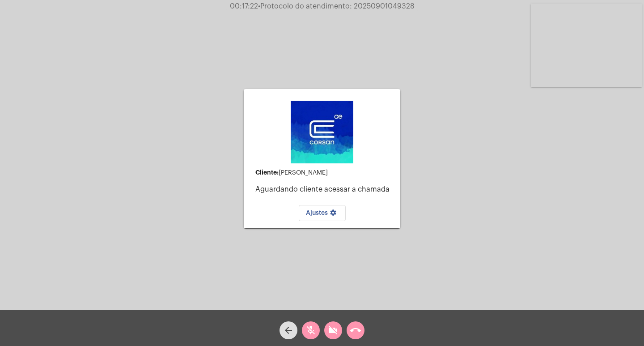 The width and height of the screenshot is (644, 346). I want to click on button: Ajustes, so click(322, 213).